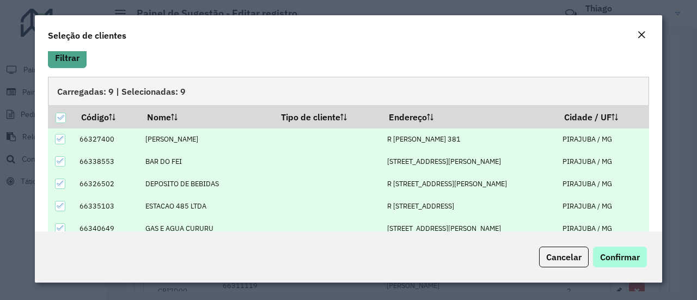  What do you see at coordinates (106, 117) in the screenshot?
I see `th: Código` at bounding box center [106, 117].